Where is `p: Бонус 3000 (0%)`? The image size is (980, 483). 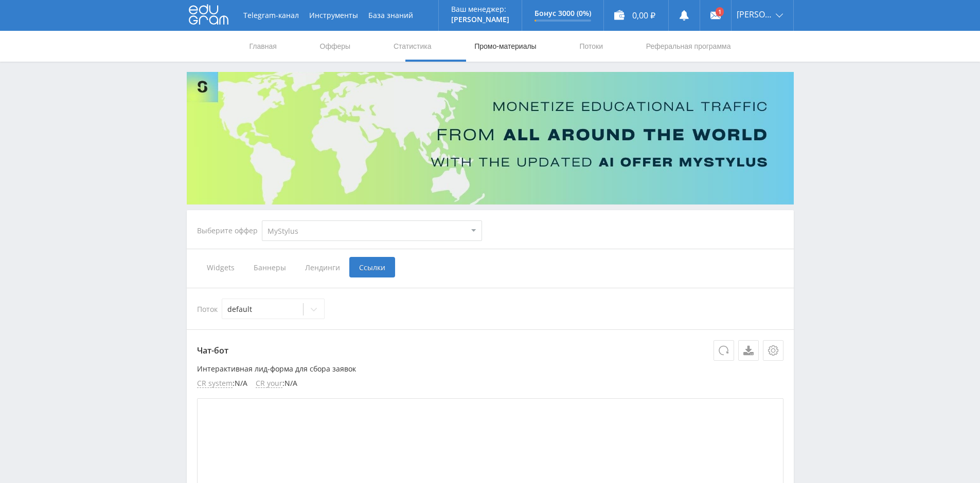
p: Бонус 3000 (0%) is located at coordinates (563, 13).